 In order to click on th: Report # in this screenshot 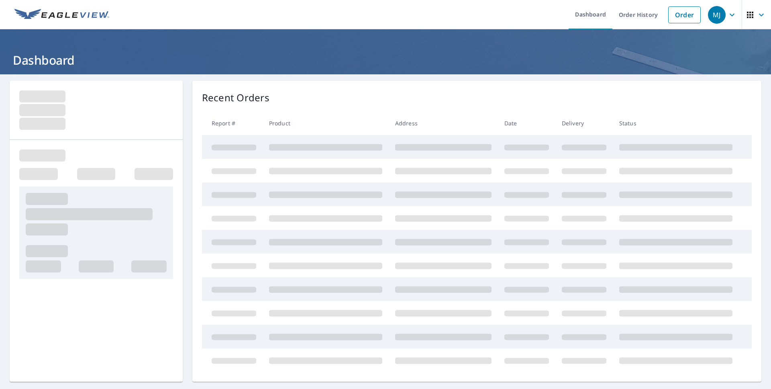, I will do `click(232, 123)`.